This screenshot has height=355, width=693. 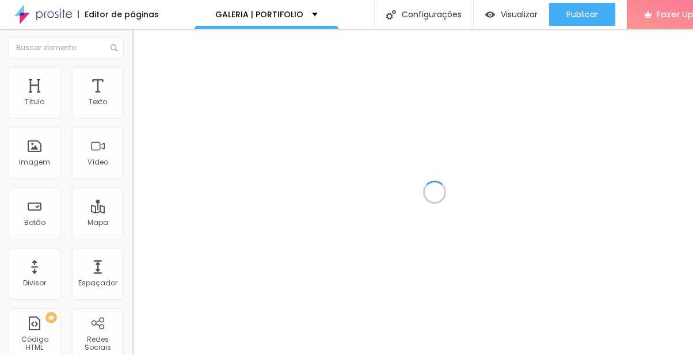 I want to click on div: Redes Sociais, so click(x=97, y=344).